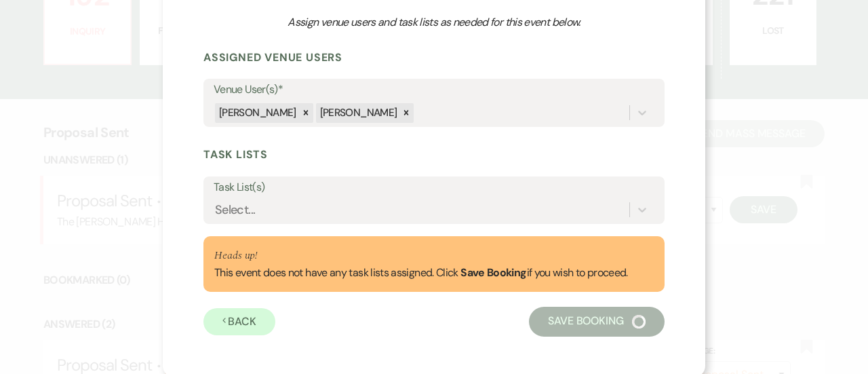 This screenshot has height=374, width=868. I want to click on h3: Assigned Venue Users, so click(434, 58).